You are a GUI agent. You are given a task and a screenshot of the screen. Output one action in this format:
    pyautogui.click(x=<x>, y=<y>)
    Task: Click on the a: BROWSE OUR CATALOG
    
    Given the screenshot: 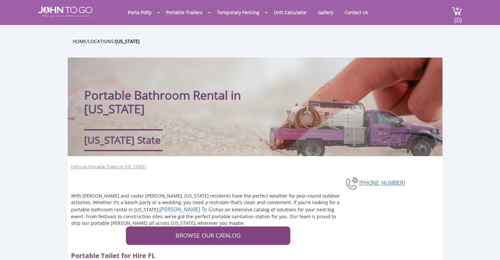 What is the action you would take?
    pyautogui.click(x=208, y=236)
    